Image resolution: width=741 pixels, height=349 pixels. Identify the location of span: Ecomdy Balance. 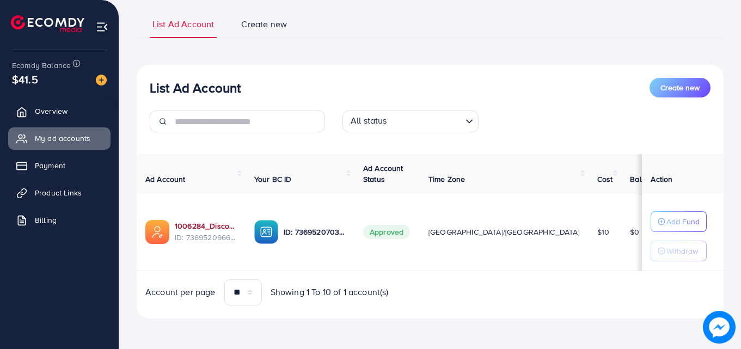
(41, 65).